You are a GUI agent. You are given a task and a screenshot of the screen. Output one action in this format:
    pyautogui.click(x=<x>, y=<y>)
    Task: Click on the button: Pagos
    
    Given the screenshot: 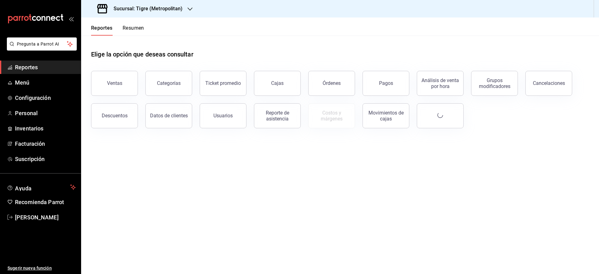 What is the action you would take?
    pyautogui.click(x=386, y=83)
    